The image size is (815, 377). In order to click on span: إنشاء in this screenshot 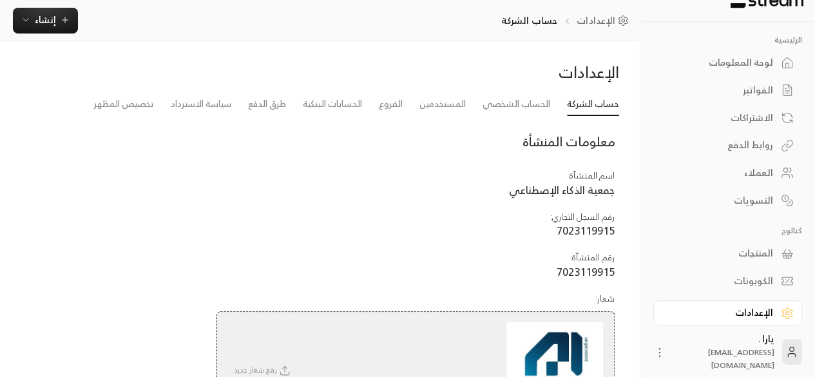, I will do `click(45, 19)`.